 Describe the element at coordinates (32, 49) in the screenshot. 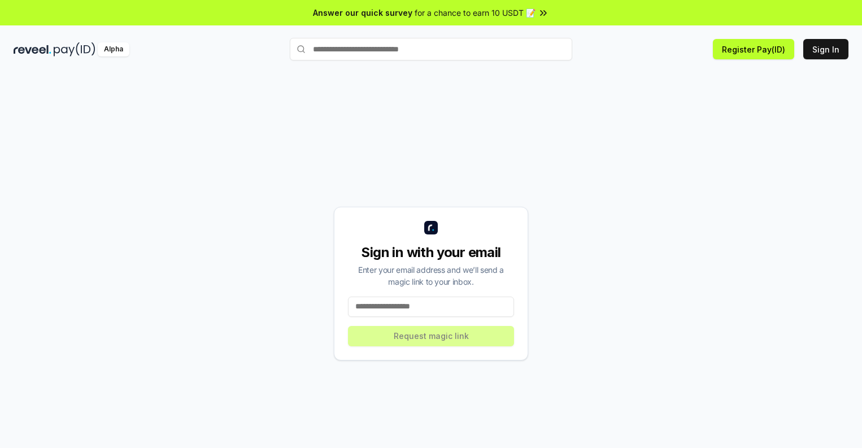

I see `img: reveel_dark` at that location.